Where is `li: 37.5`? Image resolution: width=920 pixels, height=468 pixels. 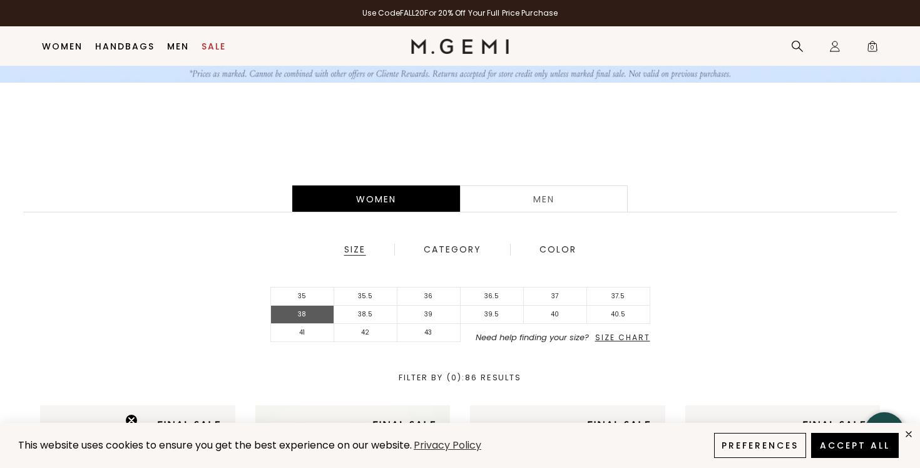 li: 37.5 is located at coordinates (618, 296).